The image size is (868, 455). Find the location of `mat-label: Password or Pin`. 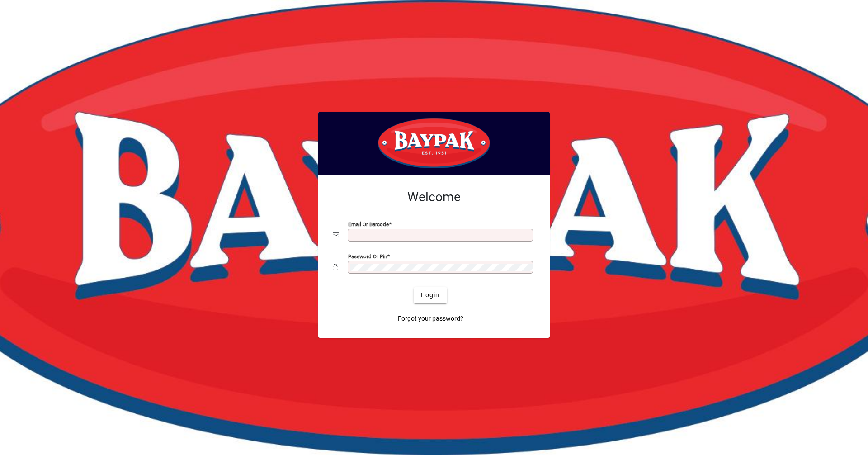

mat-label: Password or Pin is located at coordinates (368, 256).